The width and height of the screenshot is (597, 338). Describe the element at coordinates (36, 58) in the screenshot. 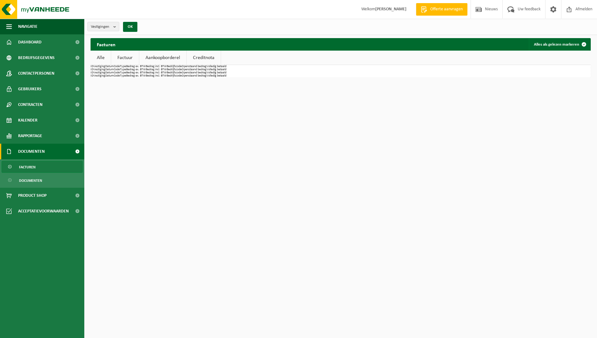

I see `span: Bedrijfsgegevens` at that location.